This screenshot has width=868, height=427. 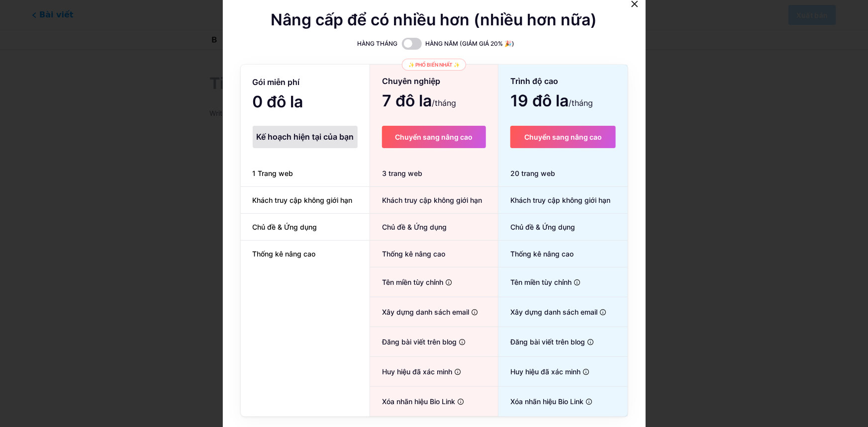 I want to click on font: 1 Trang web, so click(x=273, y=173).